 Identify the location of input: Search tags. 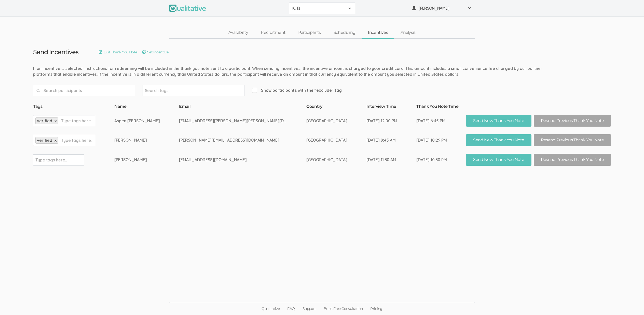
(161, 90).